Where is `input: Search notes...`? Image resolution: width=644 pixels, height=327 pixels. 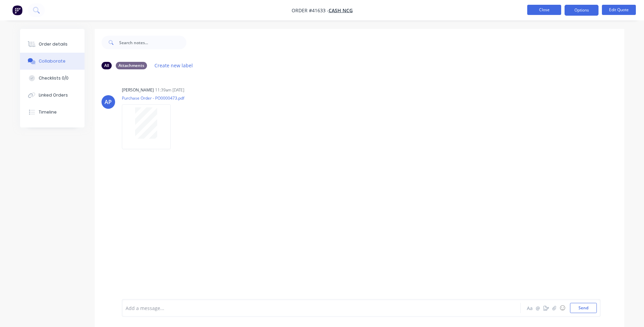 input: Search notes... is located at coordinates (153, 42).